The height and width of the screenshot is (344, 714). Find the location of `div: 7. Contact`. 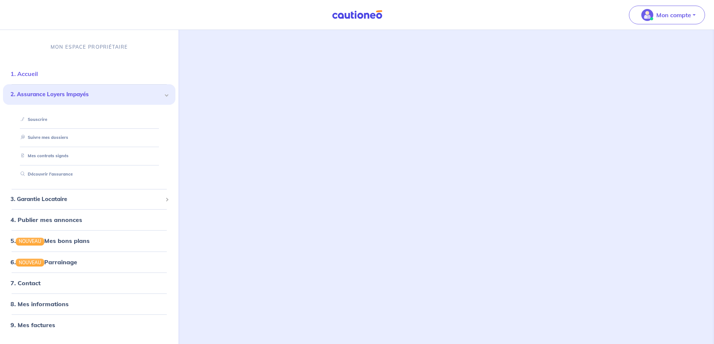

div: 7. Contact is located at coordinates (89, 283).